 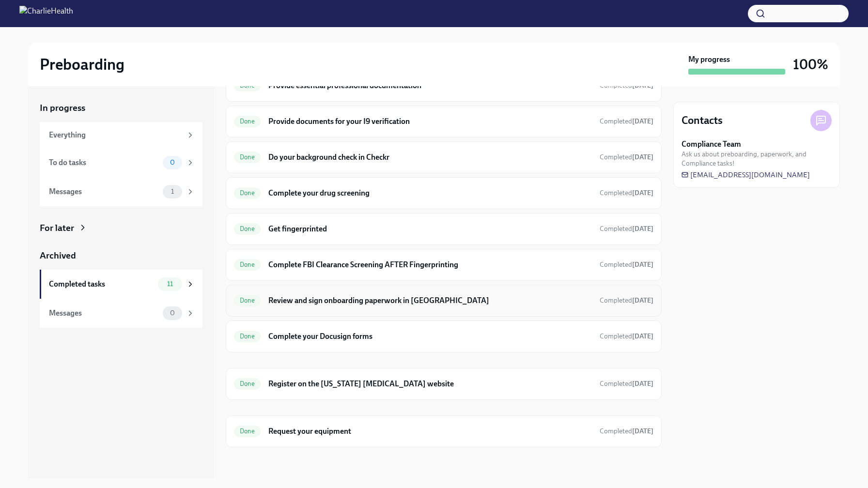 I want to click on div: Everything, so click(x=116, y=135).